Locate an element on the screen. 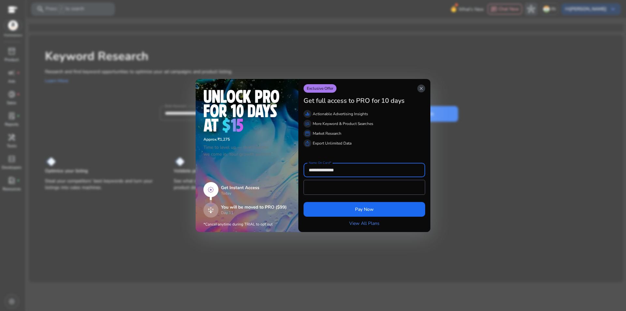 The width and height of the screenshot is (626, 311). span: close is located at coordinates (421, 88).